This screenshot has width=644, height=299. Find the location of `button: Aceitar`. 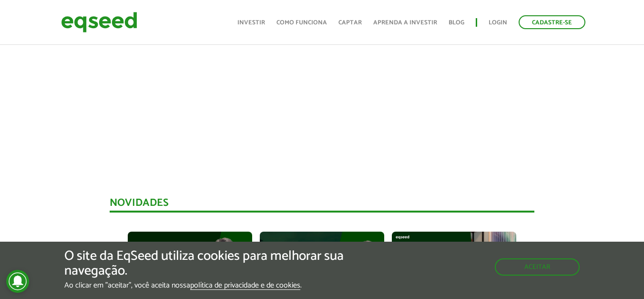

button: Aceitar is located at coordinates (538, 267).